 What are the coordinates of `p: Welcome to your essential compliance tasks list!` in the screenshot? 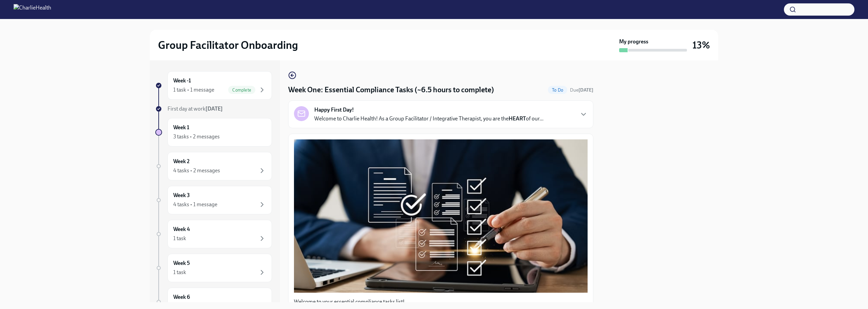 It's located at (441, 302).